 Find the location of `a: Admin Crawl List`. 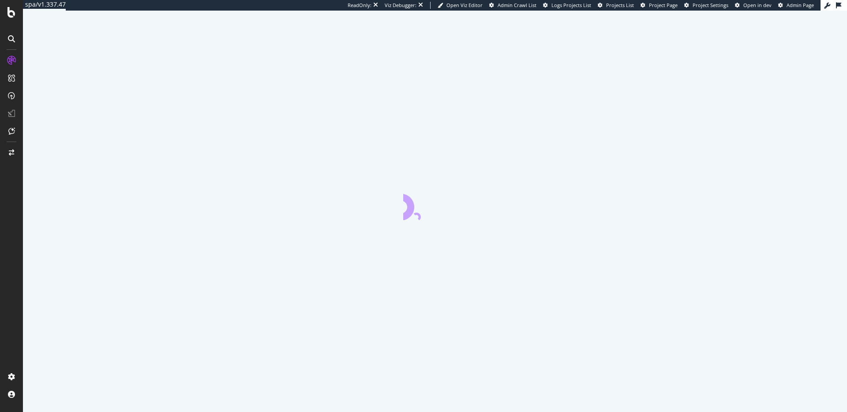

a: Admin Crawl List is located at coordinates (513, 5).